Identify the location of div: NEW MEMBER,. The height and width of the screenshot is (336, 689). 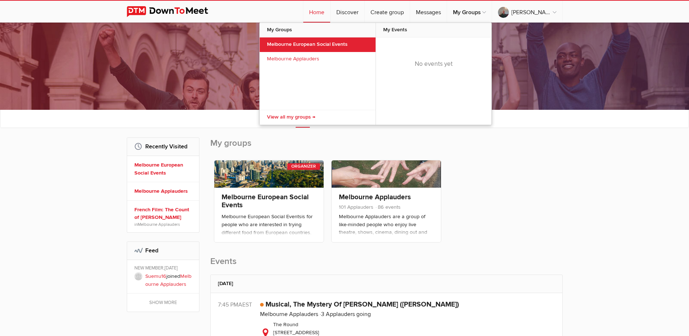
(164, 268).